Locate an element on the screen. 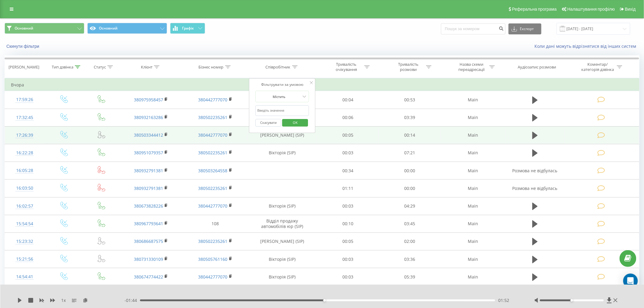 Image resolution: width=644 pixels, height=308 pixels. div: 16:22:28 is located at coordinates (25, 153).